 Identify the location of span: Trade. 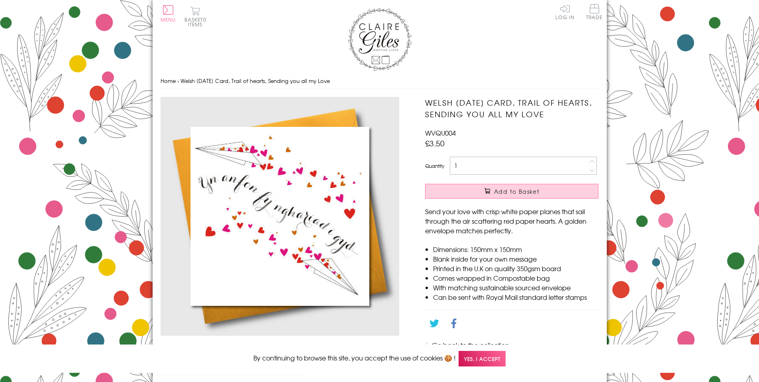
(595, 12).